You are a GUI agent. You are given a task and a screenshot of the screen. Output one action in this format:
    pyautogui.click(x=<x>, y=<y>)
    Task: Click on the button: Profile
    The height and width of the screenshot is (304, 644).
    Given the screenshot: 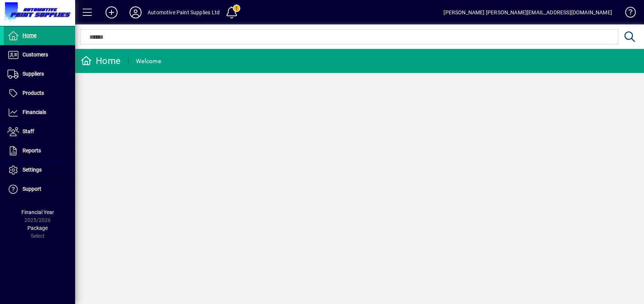 What is the action you would take?
    pyautogui.click(x=136, y=12)
    